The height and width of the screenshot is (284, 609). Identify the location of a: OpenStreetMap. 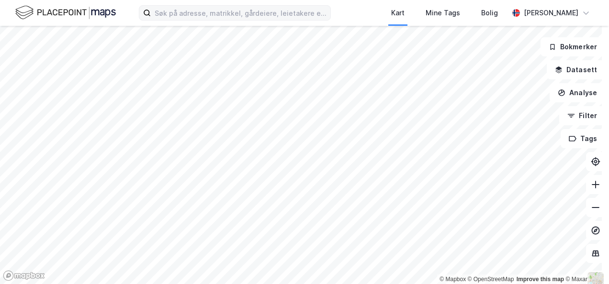
(490, 279).